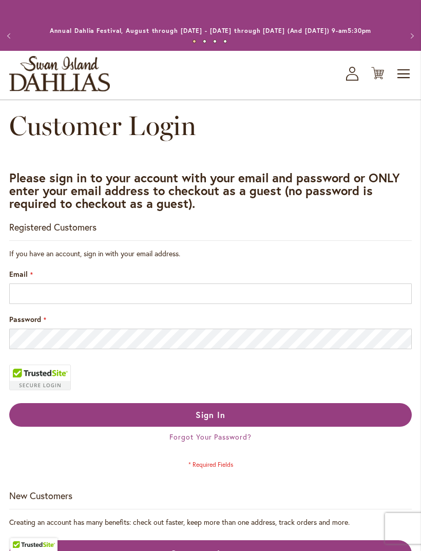  Describe the element at coordinates (211, 437) in the screenshot. I see `a: Forgot Your Password?` at that location.